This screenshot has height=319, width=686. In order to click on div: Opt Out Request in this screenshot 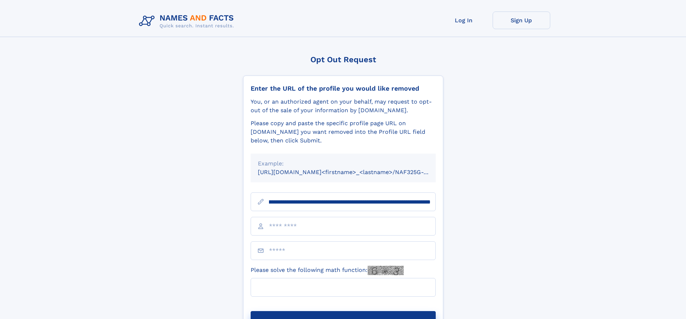, I will do `click(343, 59)`.